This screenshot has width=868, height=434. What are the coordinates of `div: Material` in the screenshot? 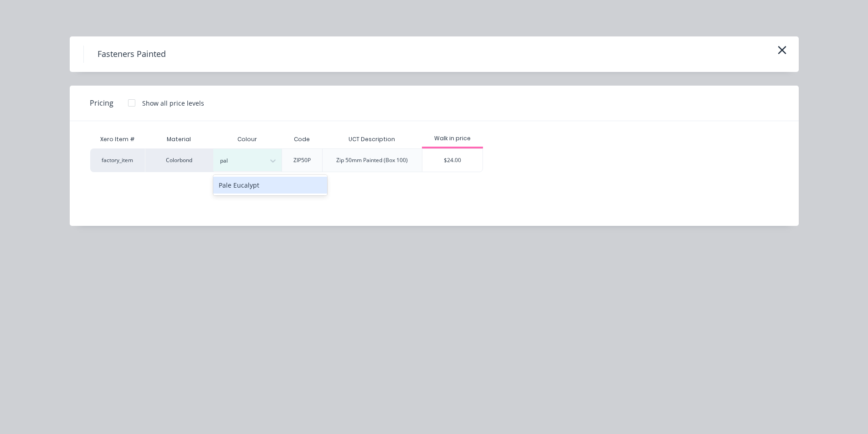 It's located at (179, 139).